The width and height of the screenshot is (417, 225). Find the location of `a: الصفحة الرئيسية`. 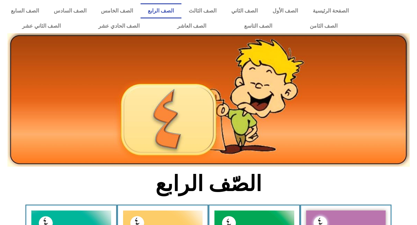

a: الصفحة الرئيسية is located at coordinates (331, 11).